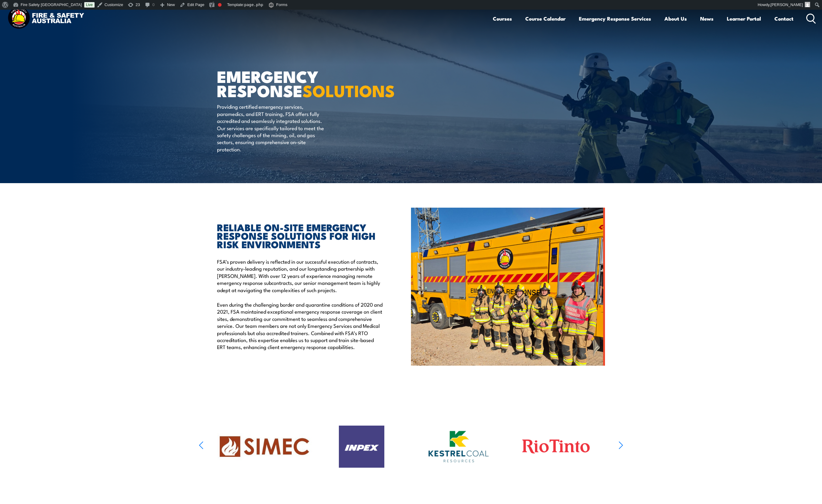 The height and width of the screenshot is (504, 822). What do you see at coordinates (361, 446) in the screenshot?
I see `img: Inpex Logo` at bounding box center [361, 446].